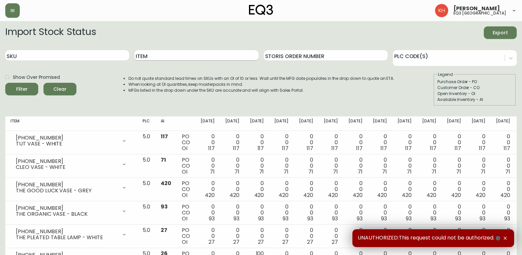 The width and height of the screenshot is (522, 255). What do you see at coordinates (446, 74) in the screenshot?
I see `legend: Legend` at bounding box center [446, 74].